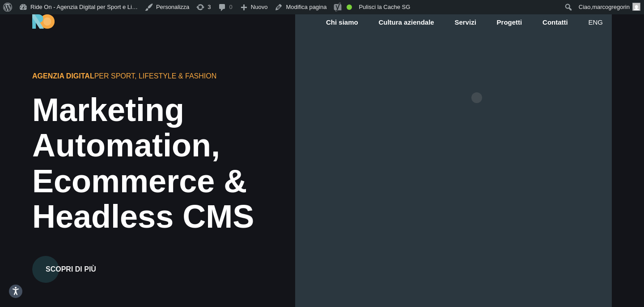 This screenshot has width=644, height=307. What do you see at coordinates (70, 264) in the screenshot?
I see `a: Scopri di più` at bounding box center [70, 264].